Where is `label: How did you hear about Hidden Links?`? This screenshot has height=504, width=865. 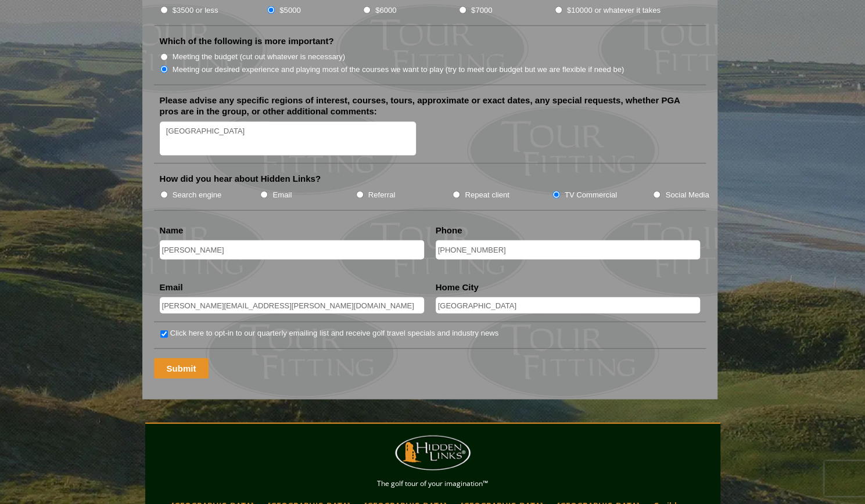 label: How did you hear about Hidden Links? is located at coordinates (241, 179).